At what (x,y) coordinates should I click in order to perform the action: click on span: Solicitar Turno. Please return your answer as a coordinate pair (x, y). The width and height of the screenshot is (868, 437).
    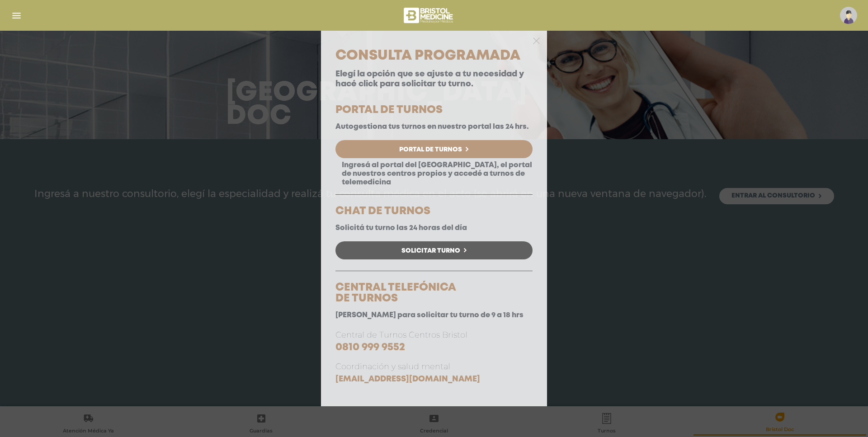
    Looking at the image, I should click on (431, 251).